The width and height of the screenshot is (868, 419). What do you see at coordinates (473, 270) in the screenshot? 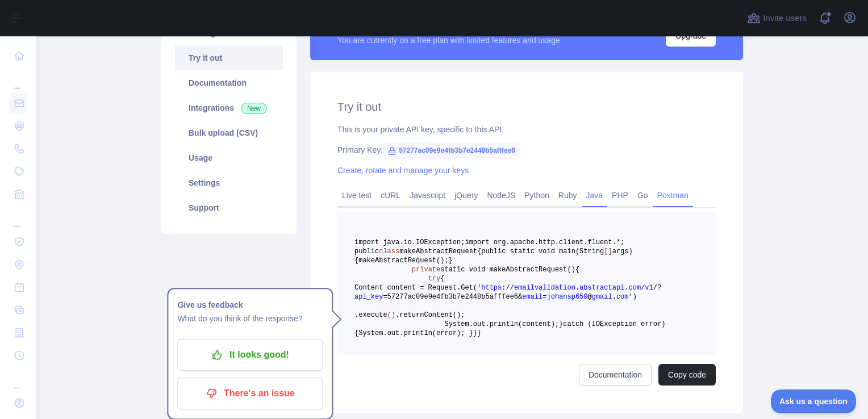
I see `span: static void make` at bounding box center [473, 270].